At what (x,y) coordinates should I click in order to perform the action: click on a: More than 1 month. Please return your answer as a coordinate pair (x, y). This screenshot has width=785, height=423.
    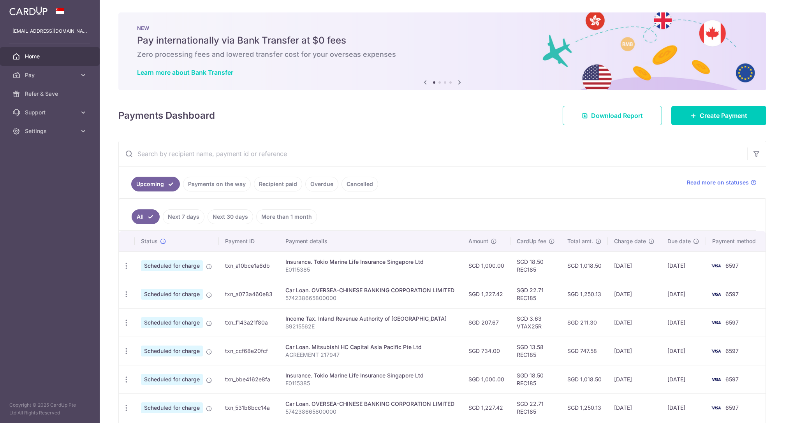
    Looking at the image, I should click on (287, 217).